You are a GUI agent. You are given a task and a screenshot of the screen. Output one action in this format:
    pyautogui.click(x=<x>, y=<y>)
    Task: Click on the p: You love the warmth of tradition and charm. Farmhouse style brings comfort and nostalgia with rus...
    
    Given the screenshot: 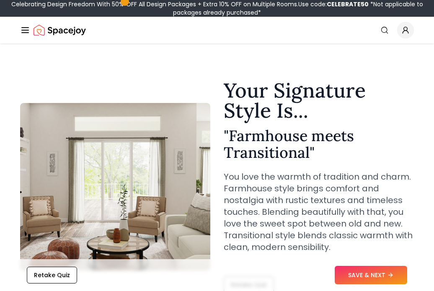 What is the action you would take?
    pyautogui.click(x=319, y=212)
    